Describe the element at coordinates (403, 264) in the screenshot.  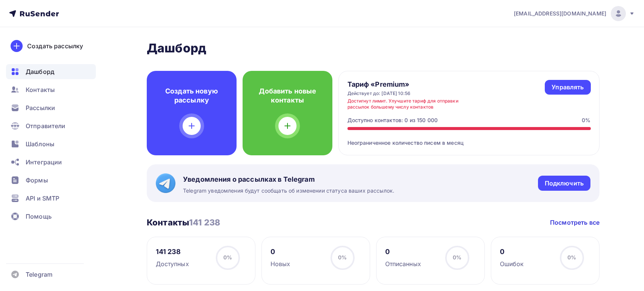
I see `div: Отписанных` at that location.